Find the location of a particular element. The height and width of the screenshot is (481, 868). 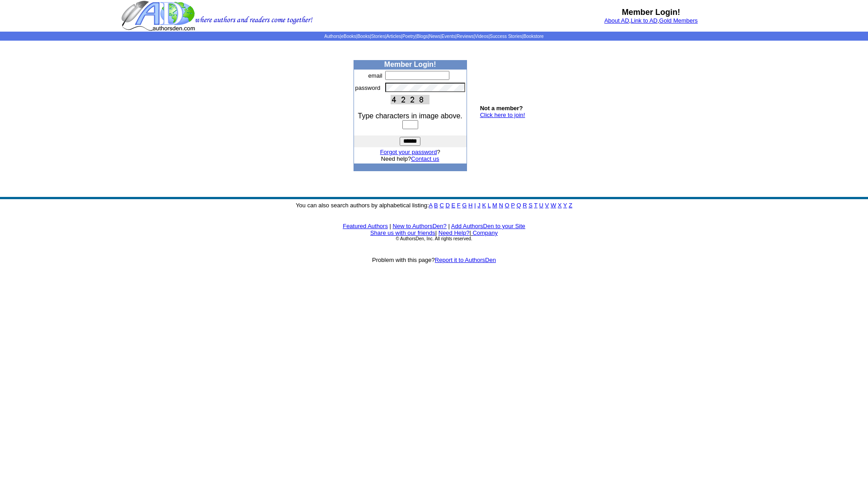

a: D is located at coordinates (447, 205).